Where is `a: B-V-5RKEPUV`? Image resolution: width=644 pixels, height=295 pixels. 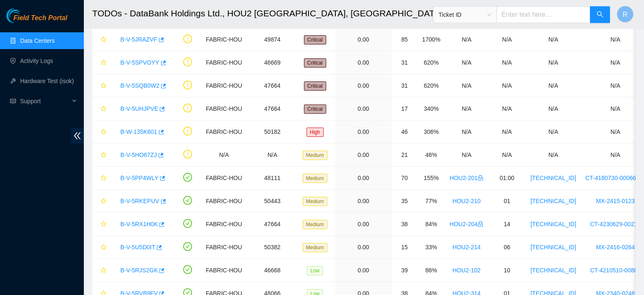
a: B-V-5RKEPUV is located at coordinates (140, 201).